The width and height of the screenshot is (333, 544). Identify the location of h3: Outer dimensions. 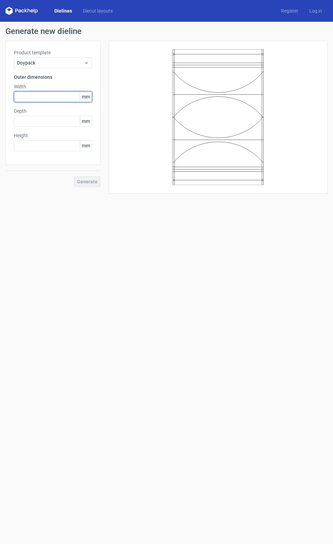
(53, 77).